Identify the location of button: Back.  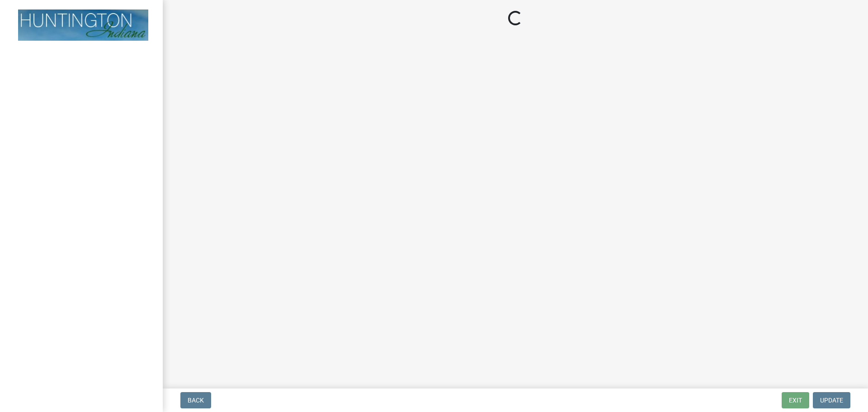
(196, 400).